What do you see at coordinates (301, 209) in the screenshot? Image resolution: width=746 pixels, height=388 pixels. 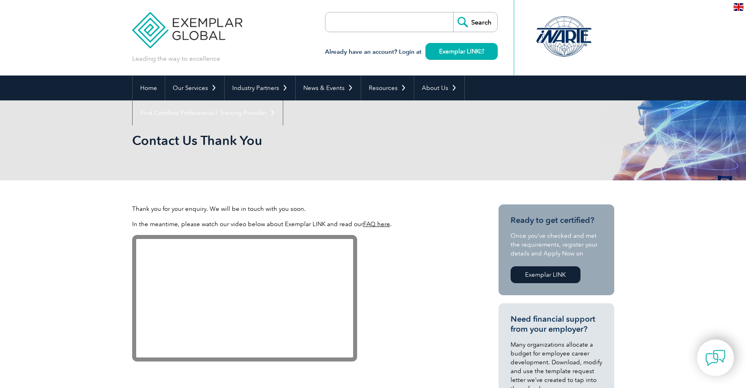 I see `p: Thank you for your enquiry. We will be in touch with you soon.` at bounding box center [301, 209].